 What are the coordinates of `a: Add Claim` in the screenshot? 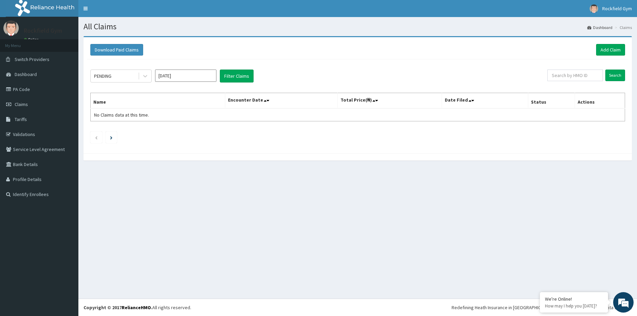 It's located at (611, 50).